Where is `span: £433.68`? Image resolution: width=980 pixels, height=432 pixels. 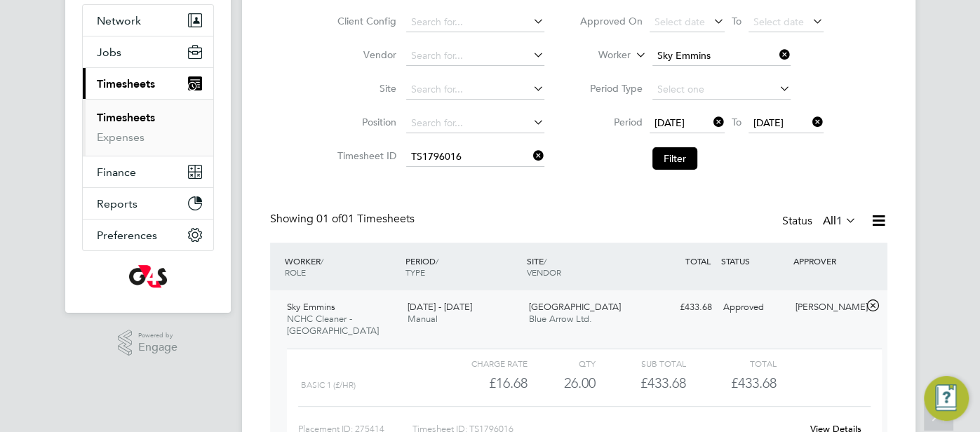 span: £433.68 is located at coordinates (754, 382).